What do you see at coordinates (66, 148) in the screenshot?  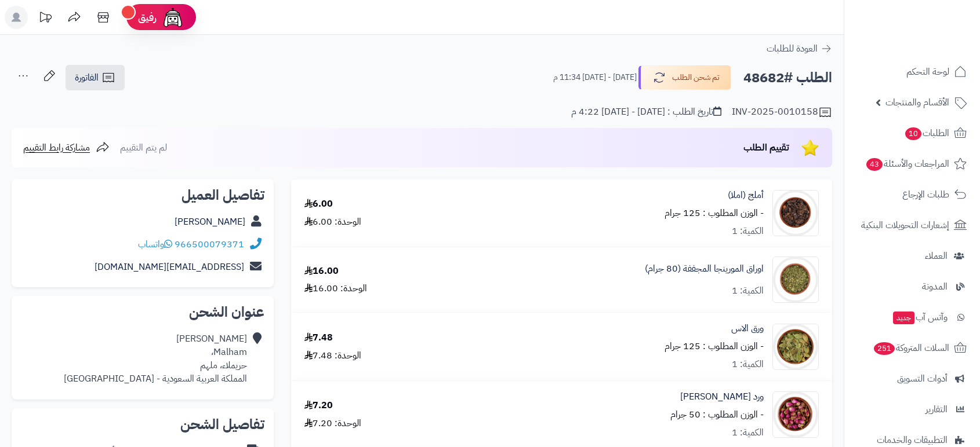 I see `a: مشاركة رابط التقييم` at bounding box center [66, 148].